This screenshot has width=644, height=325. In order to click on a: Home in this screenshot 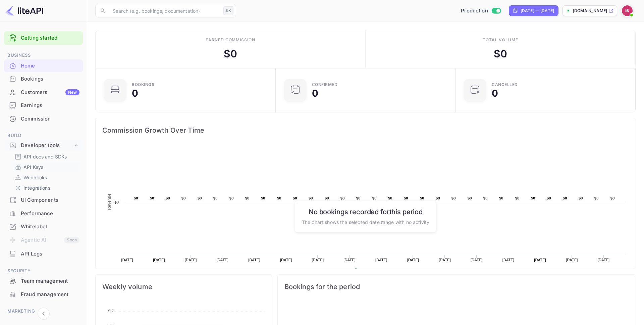, I will do `click(43, 65)`.